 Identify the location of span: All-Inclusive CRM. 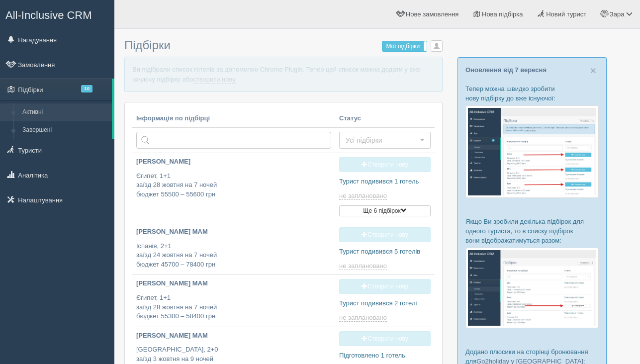
(49, 15).